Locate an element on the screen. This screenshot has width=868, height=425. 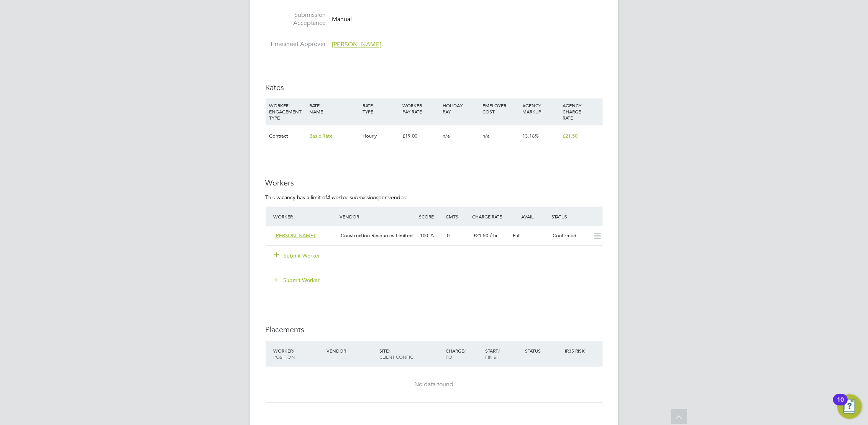
div: Confirmed is located at coordinates (569, 236).